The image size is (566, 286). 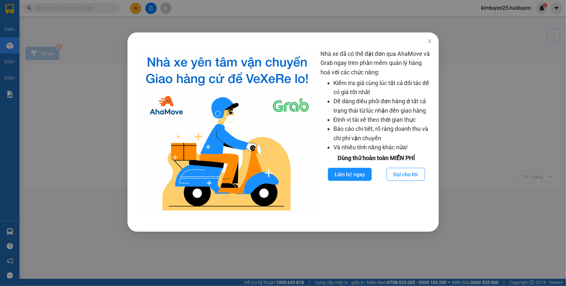 I want to click on button: Gọi cho tôi, so click(x=406, y=174).